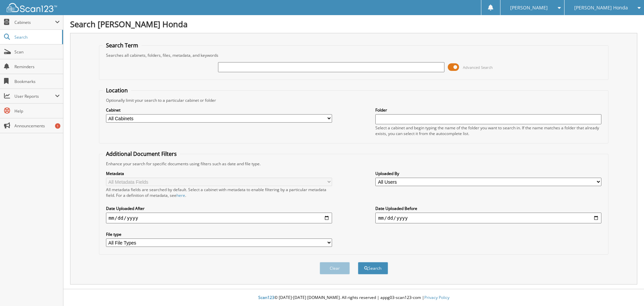 The height and width of the screenshot is (306, 644). Describe the element at coordinates (37, 67) in the screenshot. I see `span: Reminders` at that location.